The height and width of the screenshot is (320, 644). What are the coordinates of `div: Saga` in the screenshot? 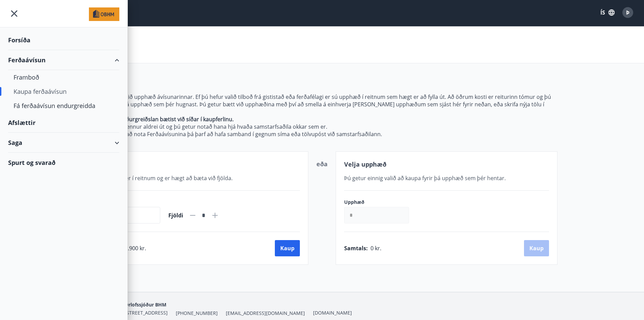 It's located at (64, 142).